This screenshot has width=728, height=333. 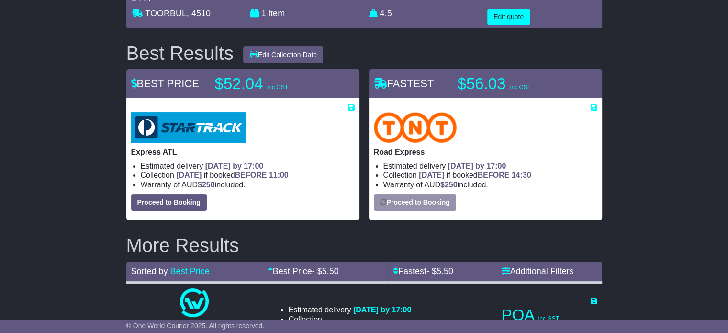 I want to click on span: 4.5, so click(x=386, y=13).